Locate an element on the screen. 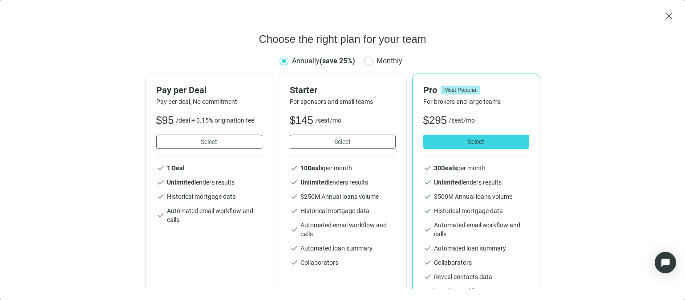 This screenshot has height=300, width=685. span: $ 500 M Annual loans volume is located at coordinates (473, 196).